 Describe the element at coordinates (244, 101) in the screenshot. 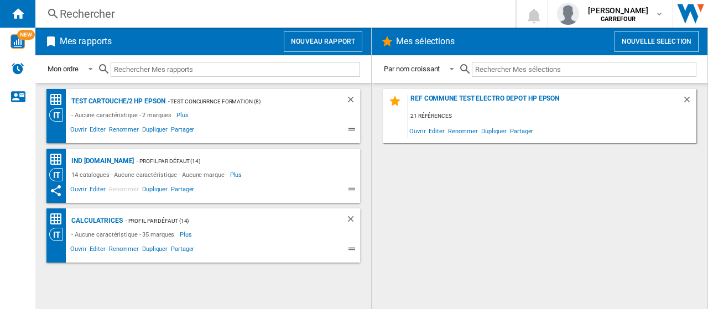

I see `div: - TEST CONCURRNCE FORMATION (8)` at that location.